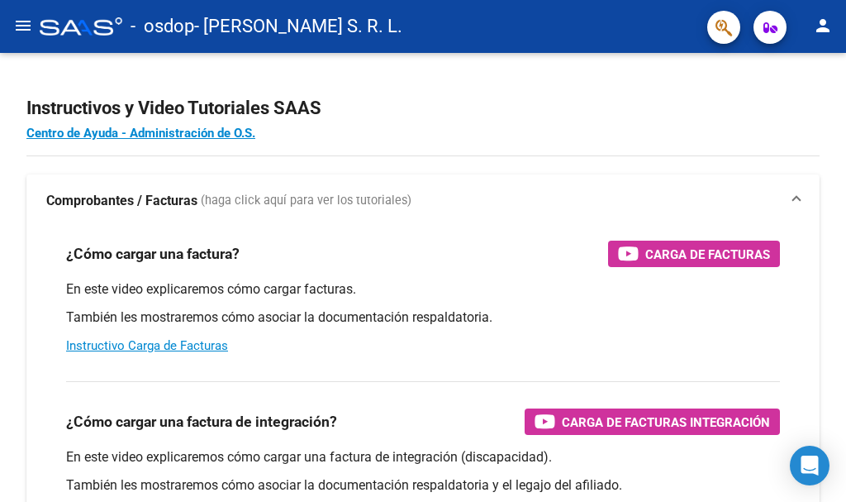 This screenshot has height=502, width=846. What do you see at coordinates (694, 254) in the screenshot?
I see `button: Carga de Facturas` at bounding box center [694, 254].